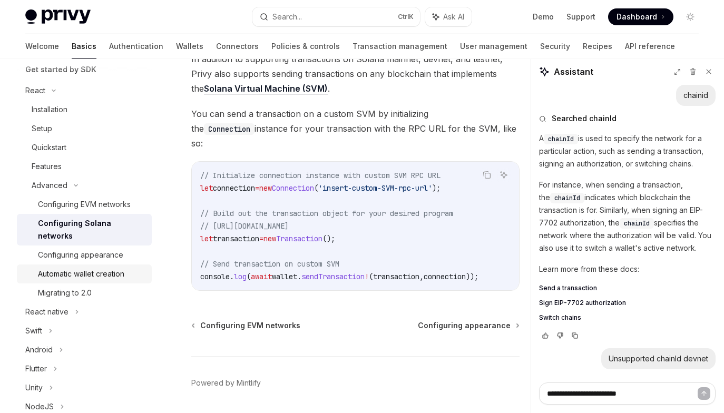 The height and width of the screenshot is (413, 724). Describe the element at coordinates (658, 359) in the screenshot. I see `div: Unsupported chainId devnet` at that location.